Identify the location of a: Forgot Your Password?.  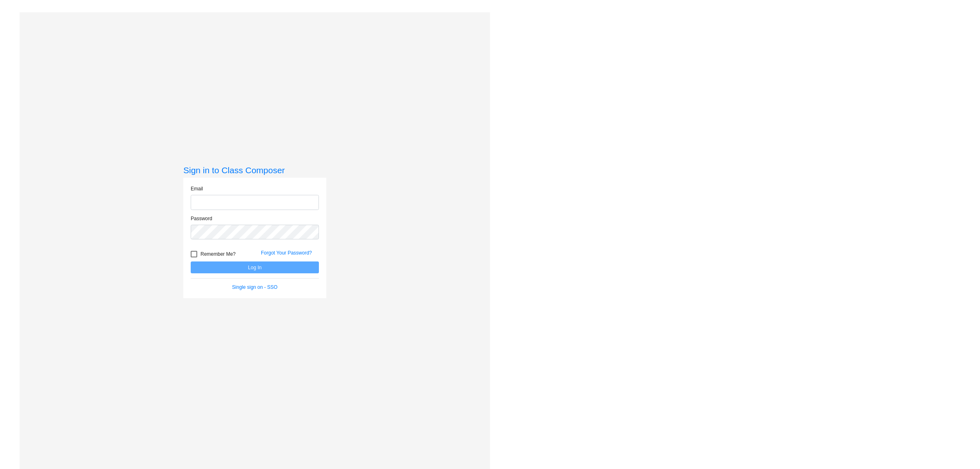
(286, 252).